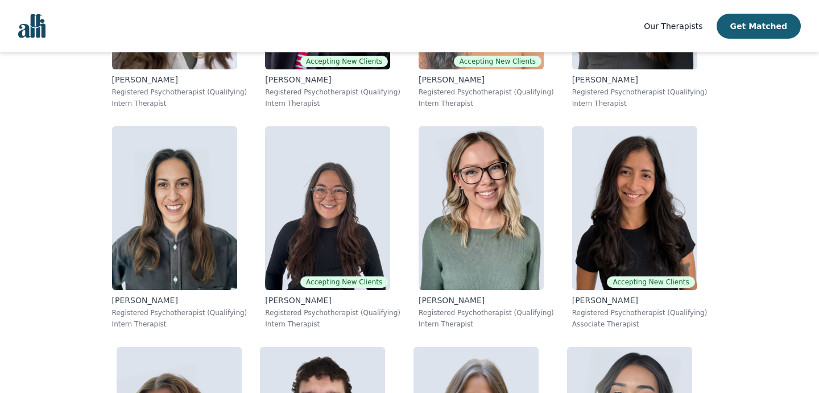 The image size is (819, 393). I want to click on img: alli logo, so click(32, 26).